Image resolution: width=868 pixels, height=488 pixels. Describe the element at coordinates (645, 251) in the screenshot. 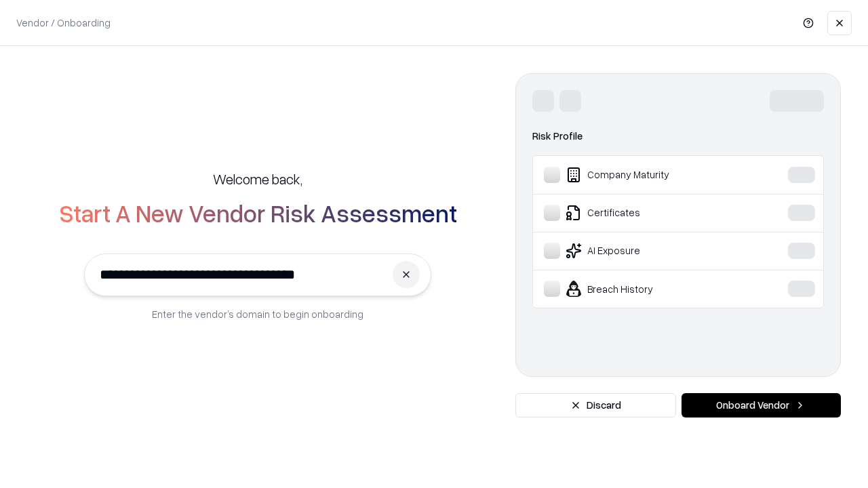

I see `div: AI Exposure` at that location.